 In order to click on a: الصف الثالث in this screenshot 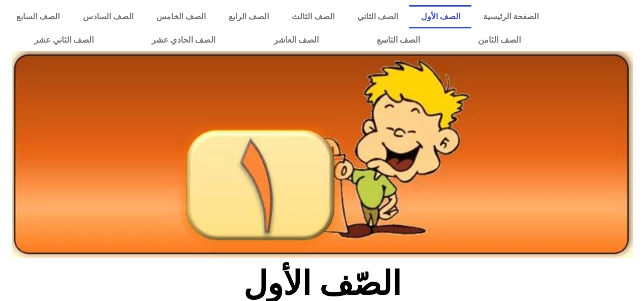, I will do `click(313, 17)`.